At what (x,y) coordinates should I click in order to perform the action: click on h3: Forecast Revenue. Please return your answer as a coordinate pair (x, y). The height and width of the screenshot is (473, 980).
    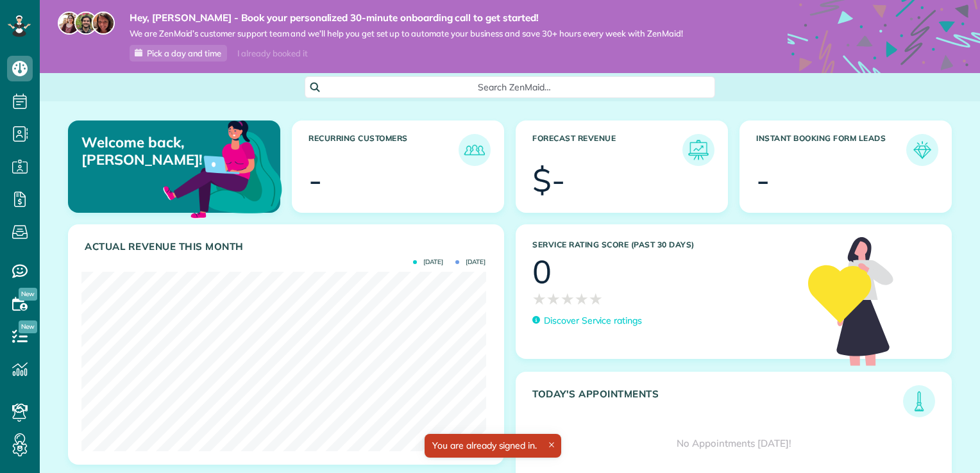
    Looking at the image, I should click on (608, 150).